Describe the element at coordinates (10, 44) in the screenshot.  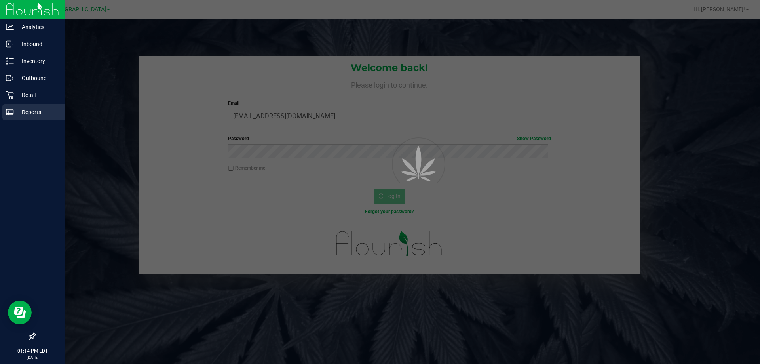
I see `inline-svg: Inbound` at that location.